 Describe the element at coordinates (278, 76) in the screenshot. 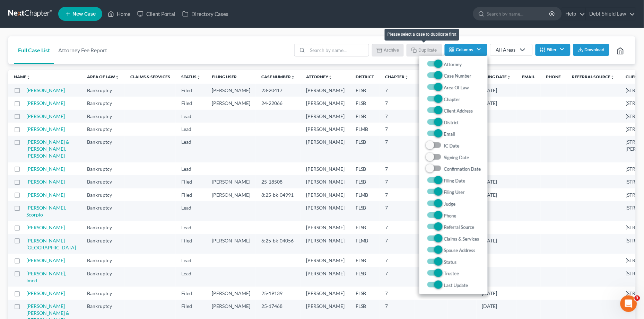

I see `a: Case Numberunfold_more` at that location.